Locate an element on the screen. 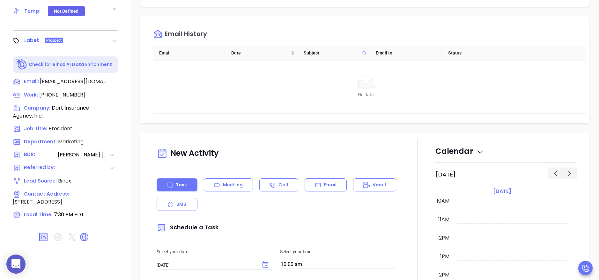 This screenshot has height=280, width=599. th: Email is located at coordinates (189, 53).